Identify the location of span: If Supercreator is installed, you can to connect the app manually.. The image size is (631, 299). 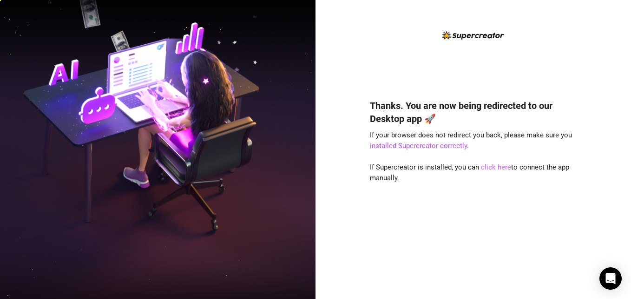
(470, 173).